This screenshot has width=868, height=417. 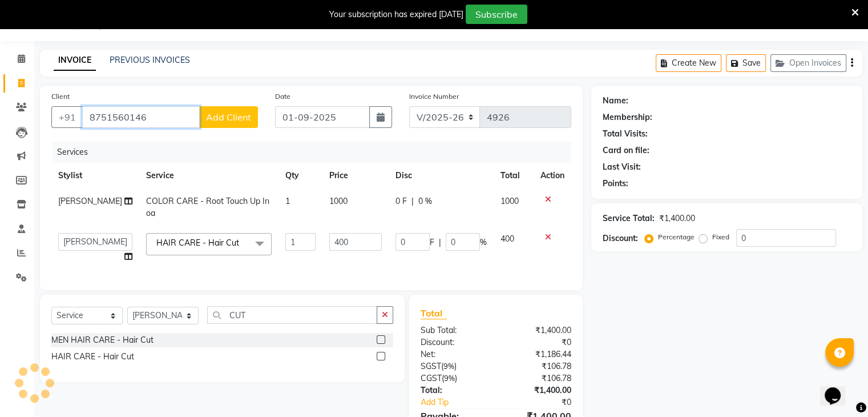 I want to click on label: Client, so click(x=60, y=96).